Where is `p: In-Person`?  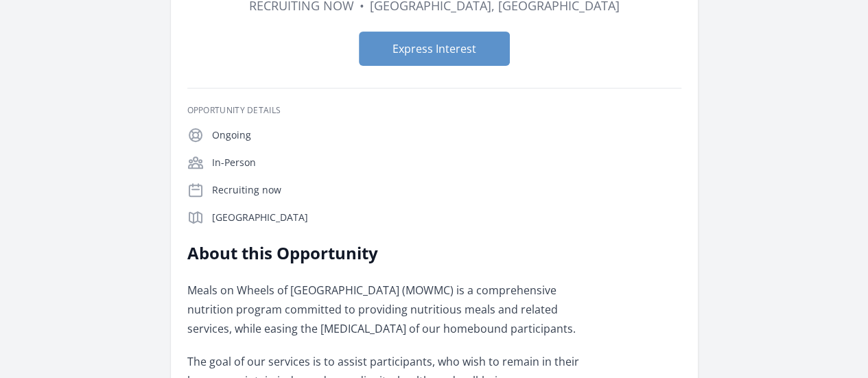
p: In-Person is located at coordinates (447, 162).